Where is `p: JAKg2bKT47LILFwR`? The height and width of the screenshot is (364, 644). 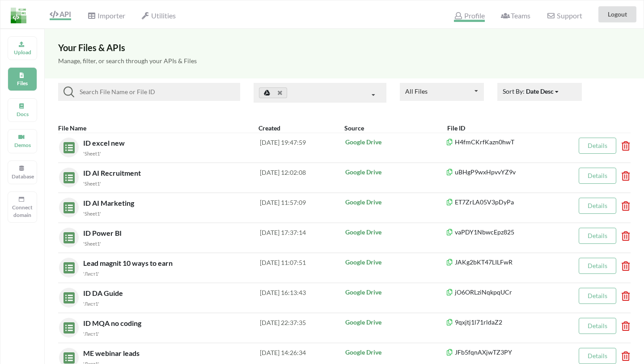 p: JAKg2bKT47LILFwR is located at coordinates (508, 262).